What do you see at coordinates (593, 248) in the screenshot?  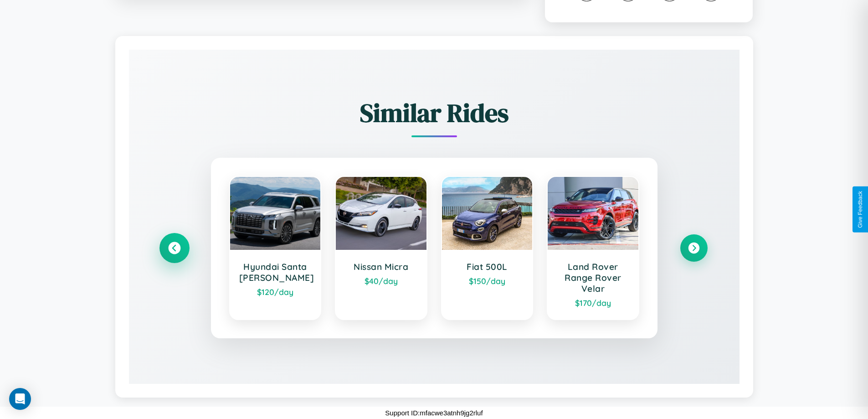 I see `a: Land Rover Range Rover Velar$170/day` at bounding box center [593, 248].